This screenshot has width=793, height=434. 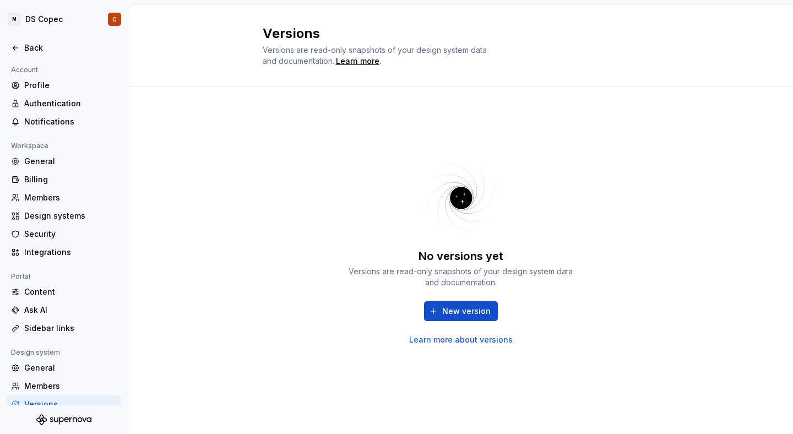 What do you see at coordinates (64, 310) in the screenshot?
I see `a: Ask AI` at bounding box center [64, 310].